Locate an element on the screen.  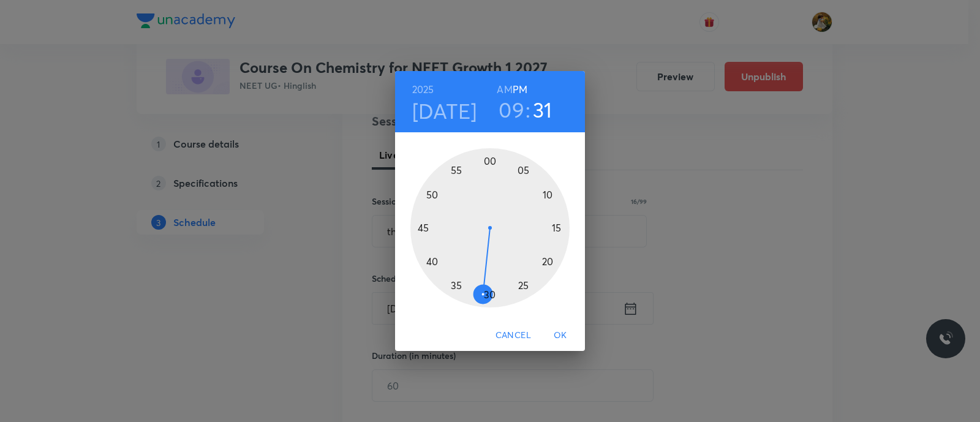
span: Cancel is located at coordinates (513, 335).